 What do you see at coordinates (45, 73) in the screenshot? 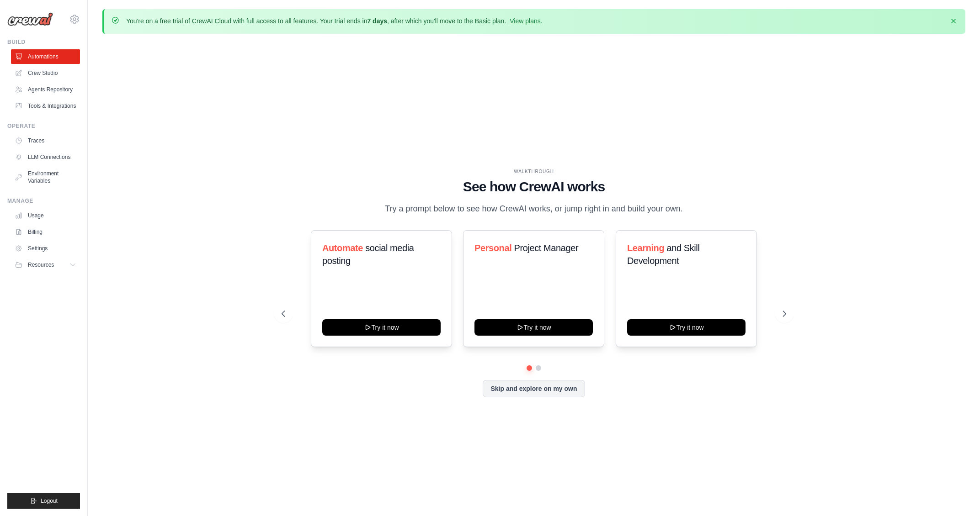
I see `a: Crew Studio` at bounding box center [45, 73].